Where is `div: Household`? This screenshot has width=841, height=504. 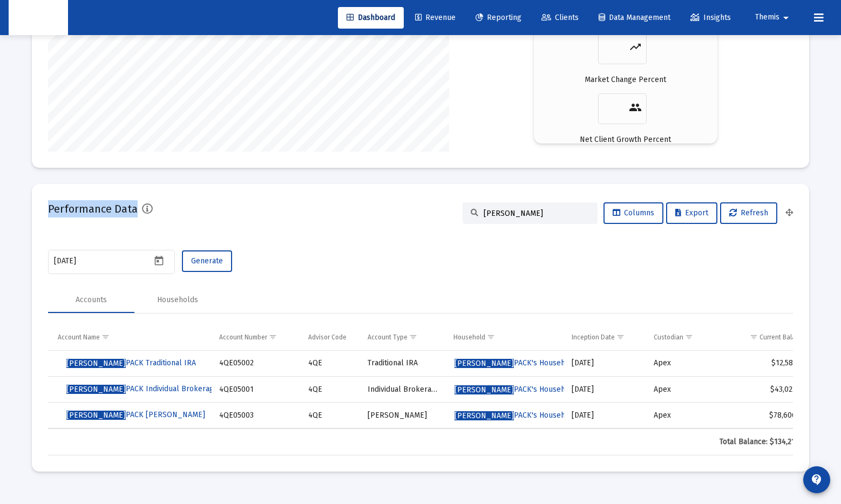 div: Household is located at coordinates (469, 338).